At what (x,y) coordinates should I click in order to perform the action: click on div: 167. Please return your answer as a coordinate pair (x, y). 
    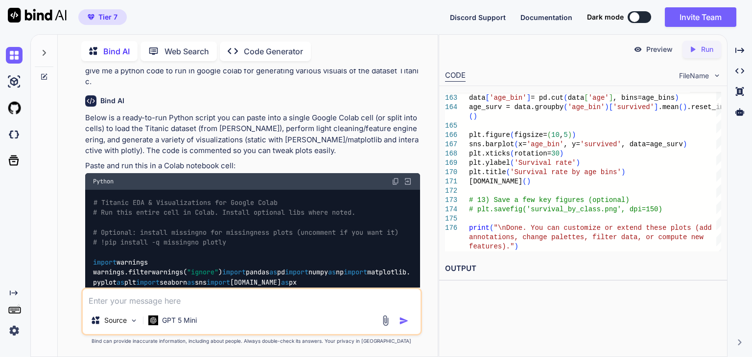
    Looking at the image, I should click on (450, 144).